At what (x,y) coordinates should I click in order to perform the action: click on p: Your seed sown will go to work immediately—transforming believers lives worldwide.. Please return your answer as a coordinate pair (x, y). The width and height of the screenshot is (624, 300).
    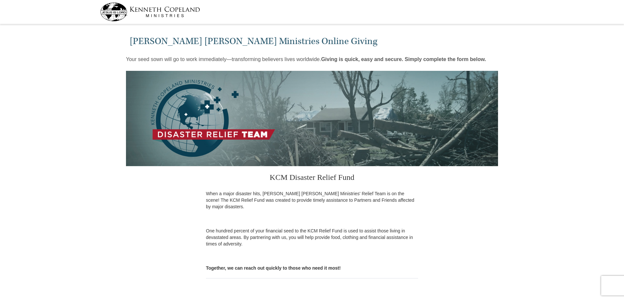
    Looking at the image, I should click on (306, 59).